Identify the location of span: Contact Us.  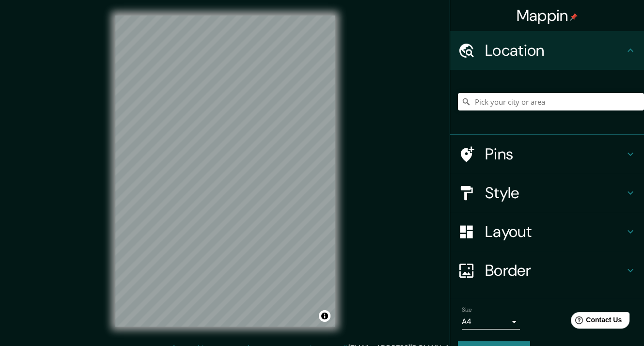
(46, 12).